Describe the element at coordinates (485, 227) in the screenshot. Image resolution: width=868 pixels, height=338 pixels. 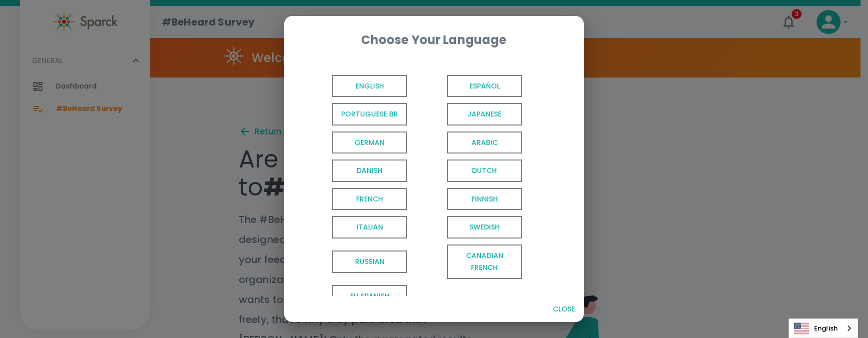
I see `span: Swedish` at that location.